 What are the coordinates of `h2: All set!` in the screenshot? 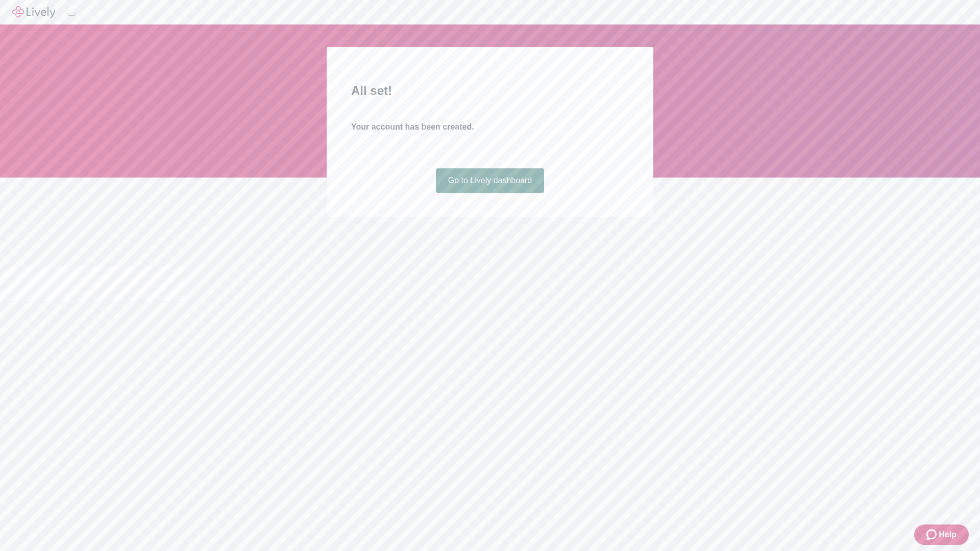 It's located at (490, 90).